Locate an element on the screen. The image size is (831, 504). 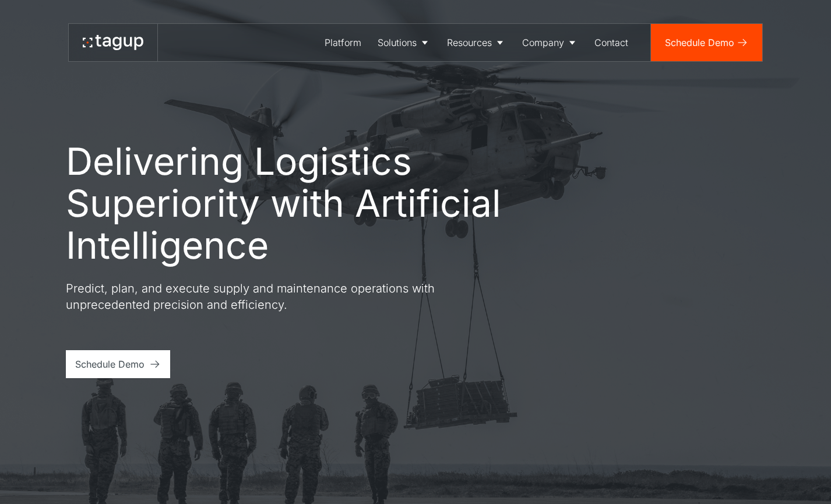
h1: Delivering Logistics Superiority with Artificial Intelligence is located at coordinates (311, 203).